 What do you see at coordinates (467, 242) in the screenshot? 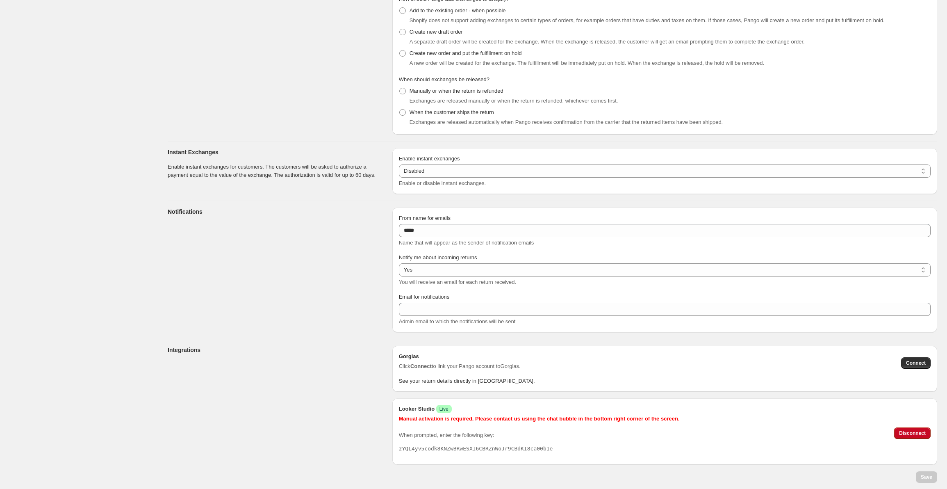
I see `span: Name that will appear as the sender of notification emails` at bounding box center [467, 242].